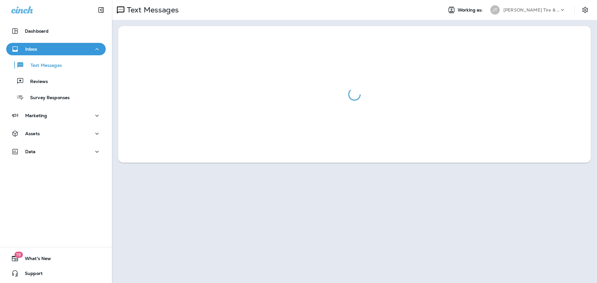 This screenshot has width=597, height=283. What do you see at coordinates (36, 82) in the screenshot?
I see `p: Reviews` at bounding box center [36, 82].